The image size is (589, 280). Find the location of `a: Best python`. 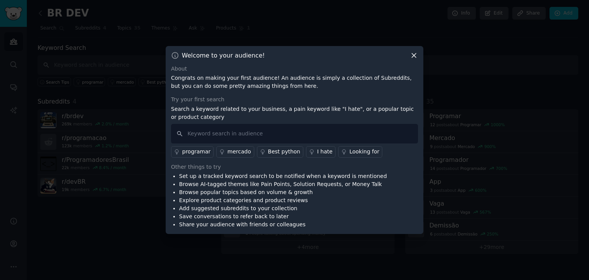

a: Best python is located at coordinates (280, 152).